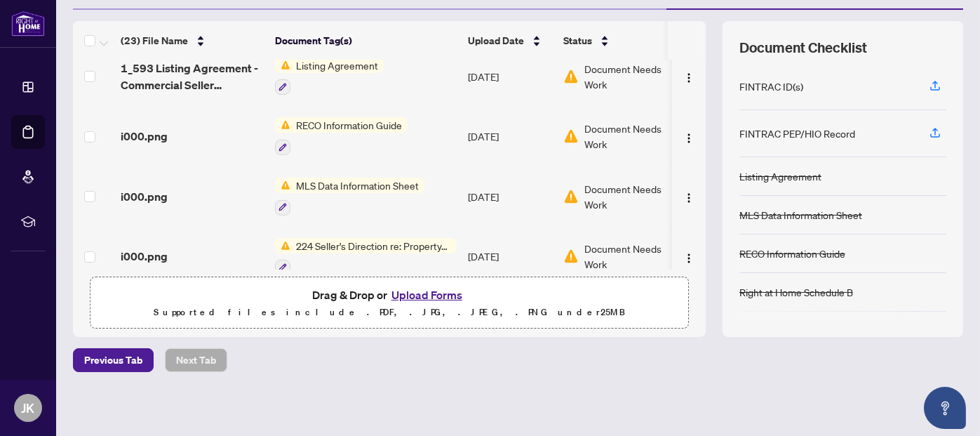 This screenshot has width=980, height=436. Describe the element at coordinates (617, 41) in the screenshot. I see `th: Status` at that location.